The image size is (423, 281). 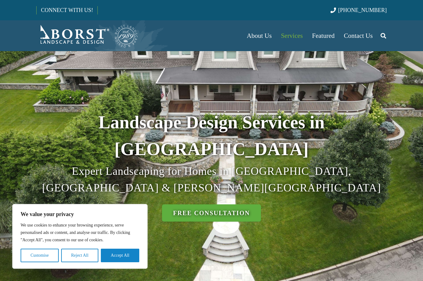 What do you see at coordinates (323, 36) in the screenshot?
I see `span: Featured` at bounding box center [323, 36].